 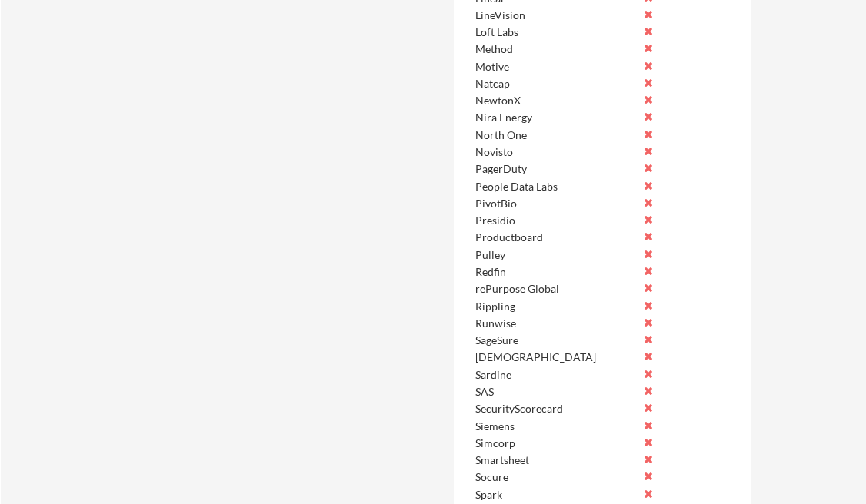 What do you see at coordinates (556, 444) in the screenshot?
I see `div: Simcorp` at bounding box center [556, 444].